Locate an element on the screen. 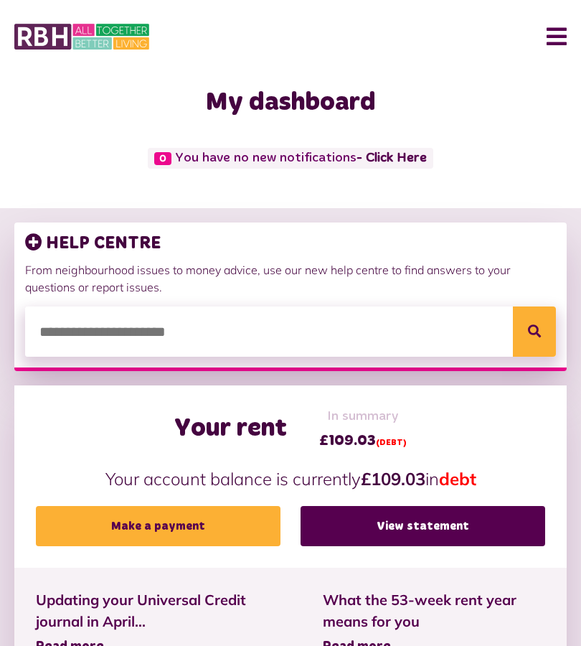  span: debt is located at coordinates (458, 479).